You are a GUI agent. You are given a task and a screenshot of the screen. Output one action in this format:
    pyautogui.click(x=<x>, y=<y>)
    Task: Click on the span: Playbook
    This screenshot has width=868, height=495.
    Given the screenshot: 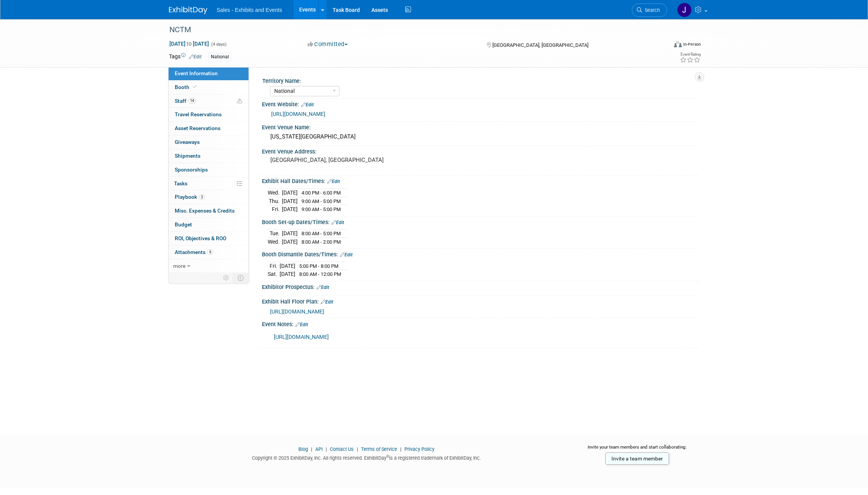 What is the action you would take?
    pyautogui.click(x=190, y=197)
    